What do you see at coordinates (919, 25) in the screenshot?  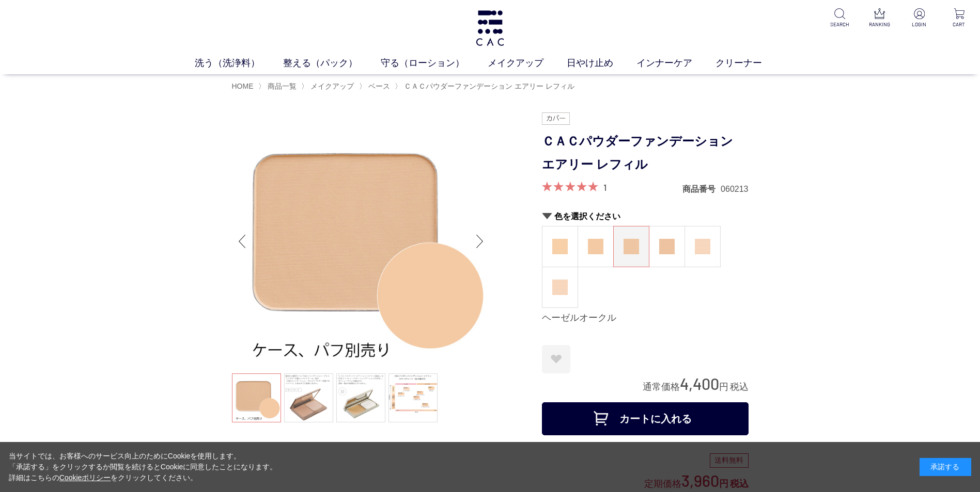 I see `p: LOGIN` at bounding box center [919, 25].